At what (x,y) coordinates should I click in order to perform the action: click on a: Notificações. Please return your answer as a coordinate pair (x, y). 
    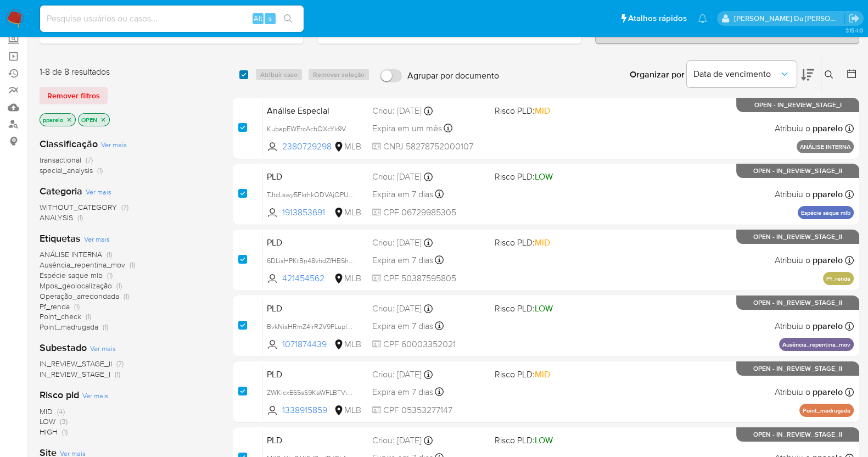
    Looking at the image, I should click on (702, 18).